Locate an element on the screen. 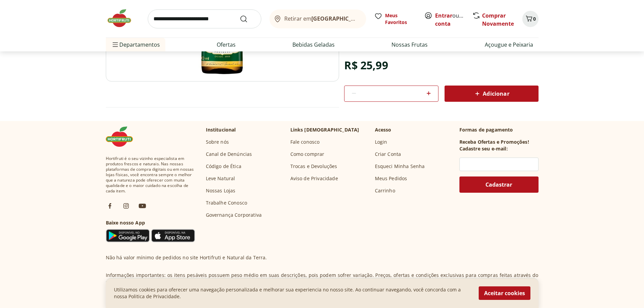 This screenshot has width=644, height=308. span: Adicionar is located at coordinates (491, 94).